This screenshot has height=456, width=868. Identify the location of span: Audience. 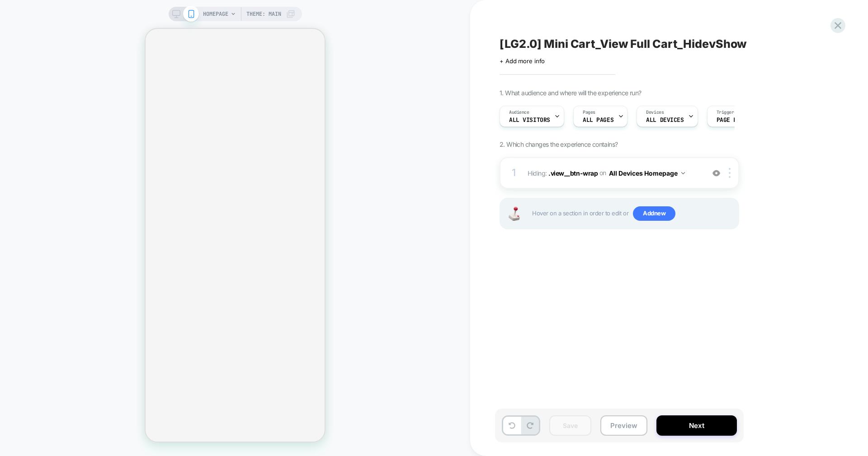
(519, 113).